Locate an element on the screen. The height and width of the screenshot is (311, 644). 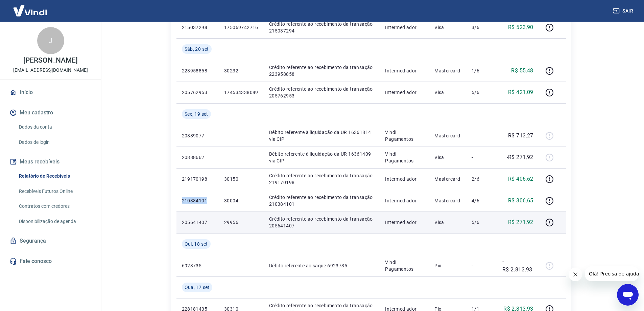
div: J is located at coordinates (51, 41).